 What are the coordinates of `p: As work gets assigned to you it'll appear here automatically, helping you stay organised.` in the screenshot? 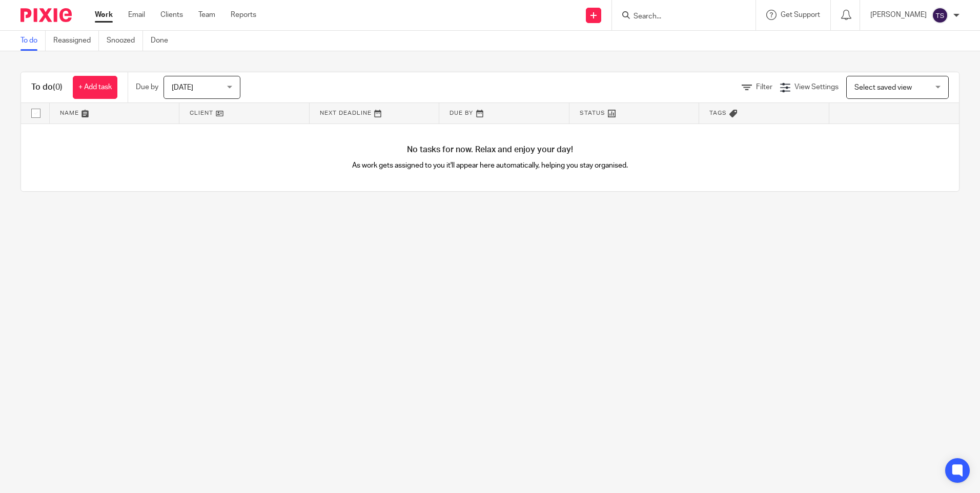 It's located at (490, 166).